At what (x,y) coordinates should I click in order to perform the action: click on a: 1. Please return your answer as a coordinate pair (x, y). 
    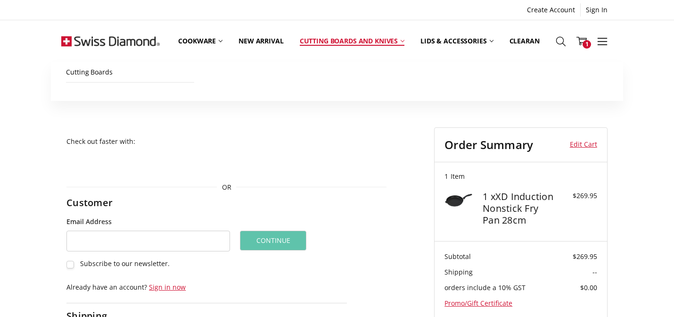
    Looking at the image, I should click on (581, 41).